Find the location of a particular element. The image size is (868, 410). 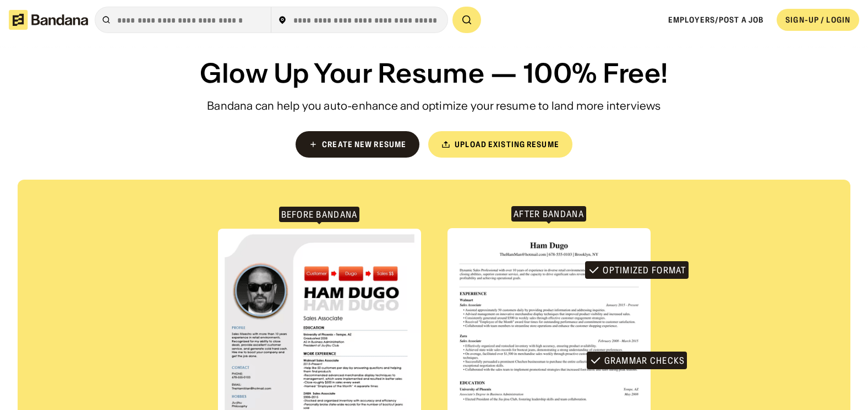

div: Optimized Format is located at coordinates (644, 270).